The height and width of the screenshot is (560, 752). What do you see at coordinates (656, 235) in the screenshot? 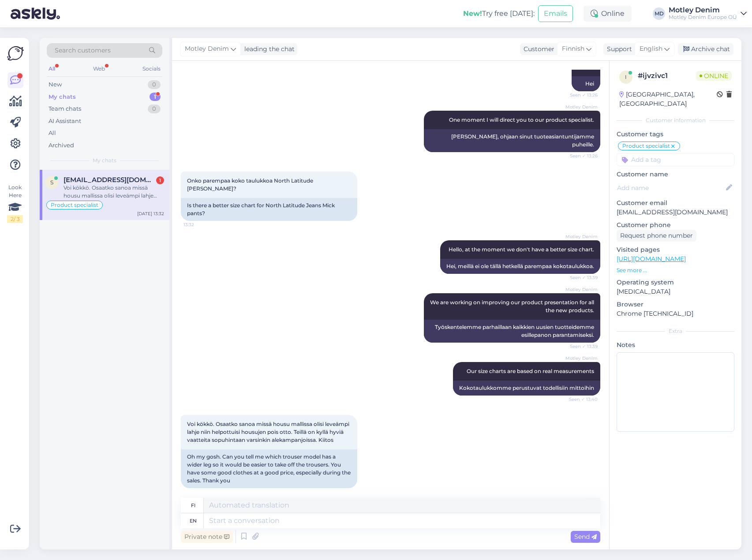
I see `div: Request phone number` at bounding box center [656, 235].